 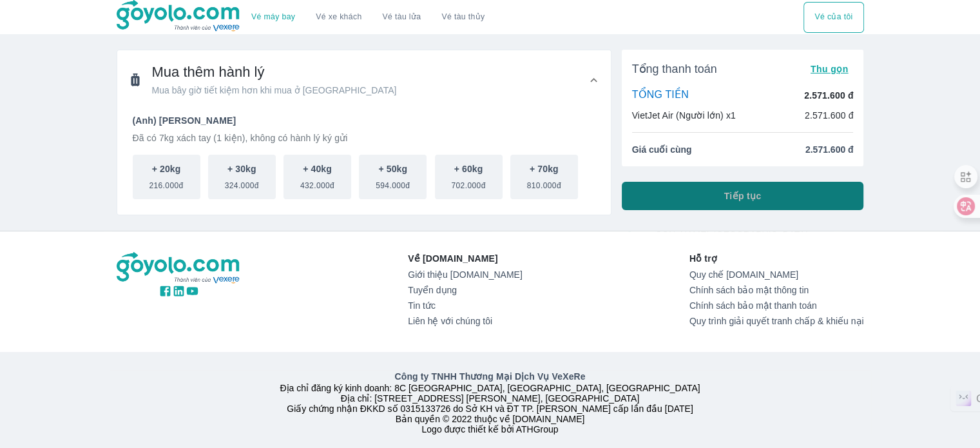 I want to click on span: 432.000đ, so click(x=317, y=183).